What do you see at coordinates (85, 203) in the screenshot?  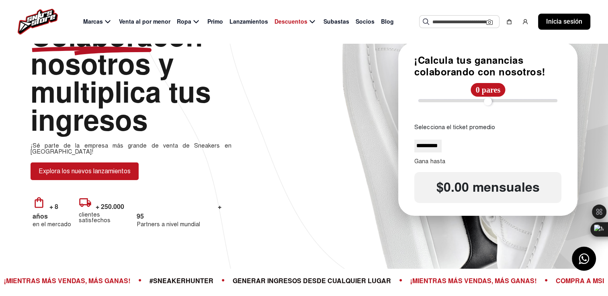 I see `i: local_shipping` at bounding box center [85, 203].